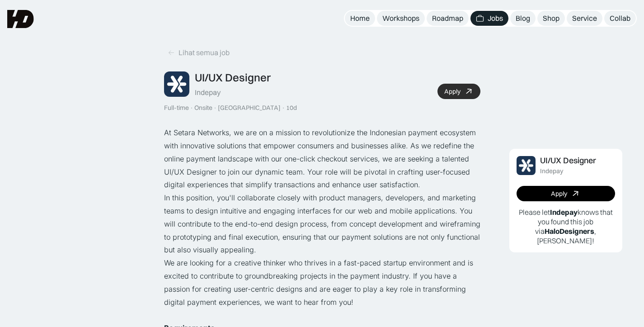  What do you see at coordinates (489, 18) in the screenshot?
I see `a: Jobs` at bounding box center [489, 18].